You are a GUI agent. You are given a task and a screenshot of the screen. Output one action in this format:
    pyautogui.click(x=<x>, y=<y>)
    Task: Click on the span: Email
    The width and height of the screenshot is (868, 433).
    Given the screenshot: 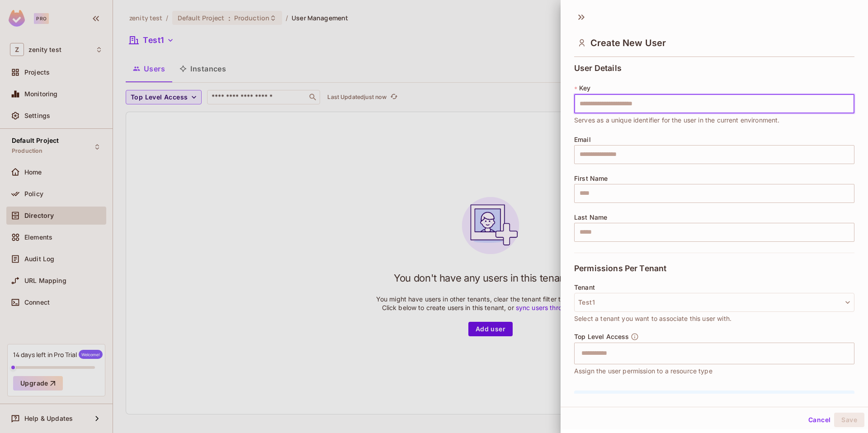 What is the action you would take?
    pyautogui.click(x=582, y=140)
    